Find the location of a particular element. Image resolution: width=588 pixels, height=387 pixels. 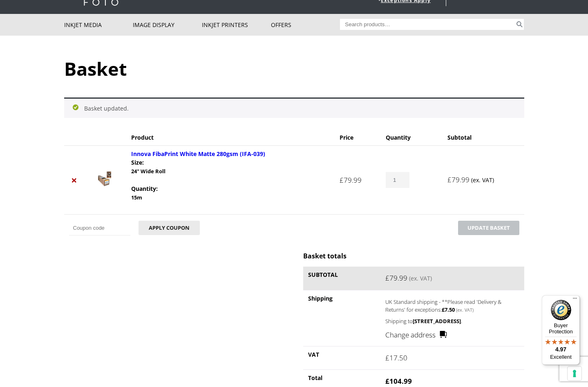

p: 15m is located at coordinates (230, 197).